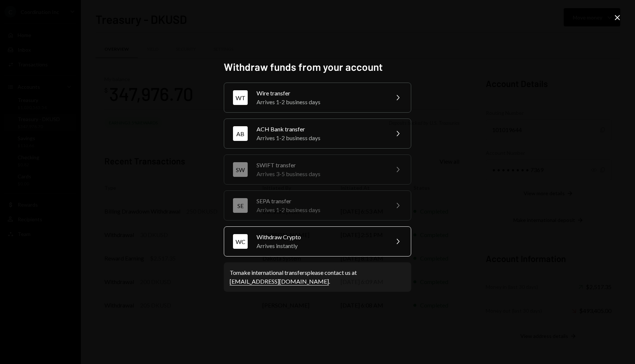  I want to click on div: ACH Bank transfer, so click(321, 129).